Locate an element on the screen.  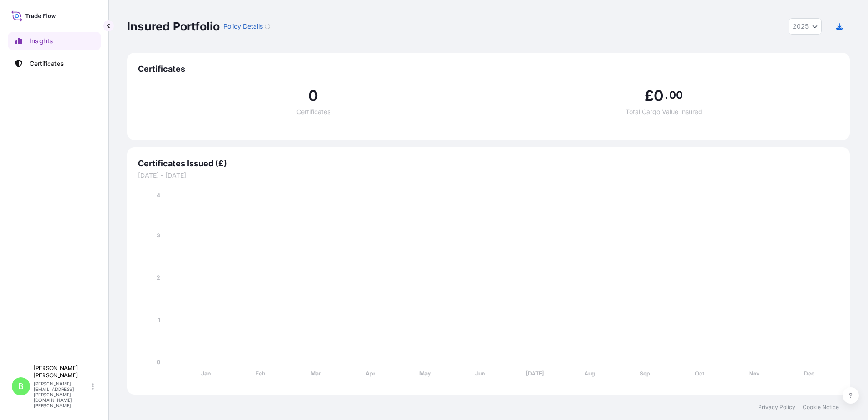
p: Insights is located at coordinates (41, 41).